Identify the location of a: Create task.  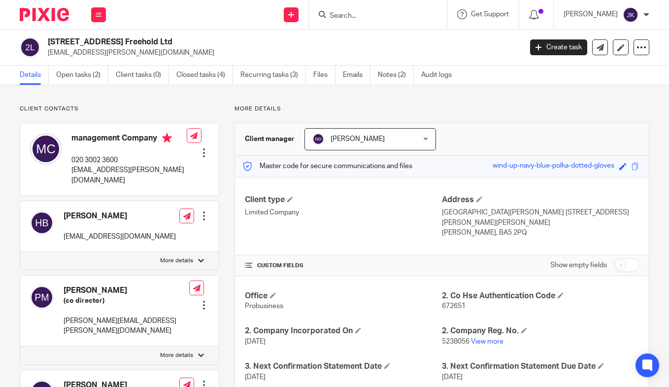
(558, 47).